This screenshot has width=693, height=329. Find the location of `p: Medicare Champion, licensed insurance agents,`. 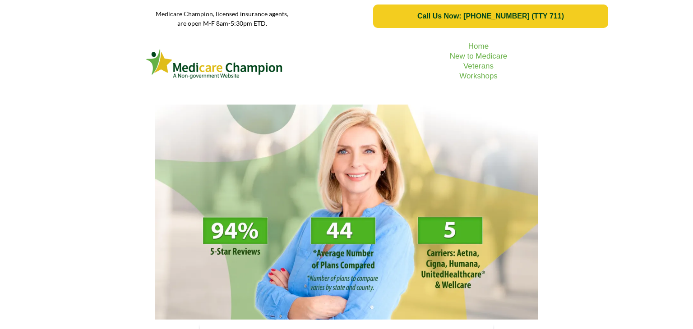

p: Medicare Champion, licensed insurance agents, is located at coordinates (222, 14).